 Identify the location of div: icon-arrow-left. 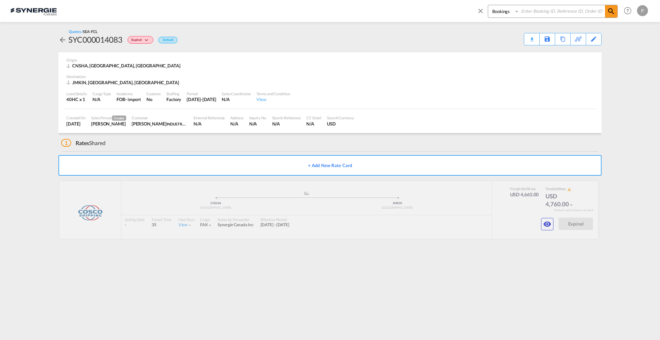
(63, 40).